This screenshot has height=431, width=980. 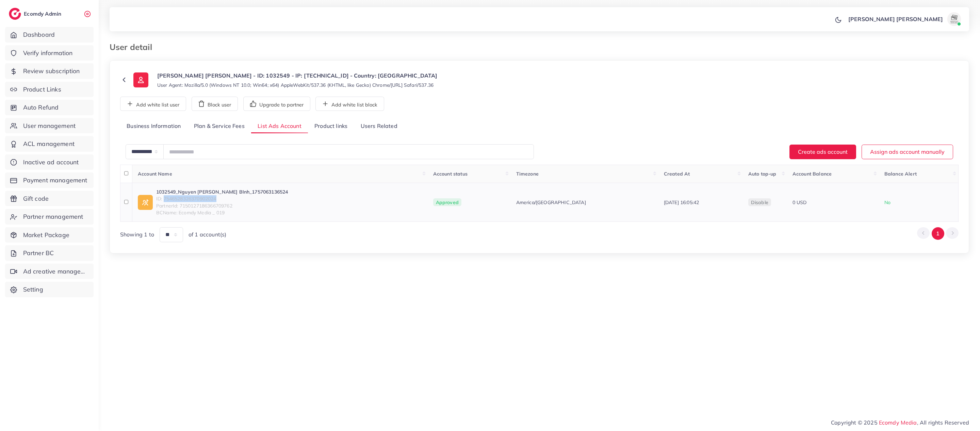 I want to click on span: Auto top-up, so click(x=763, y=174).